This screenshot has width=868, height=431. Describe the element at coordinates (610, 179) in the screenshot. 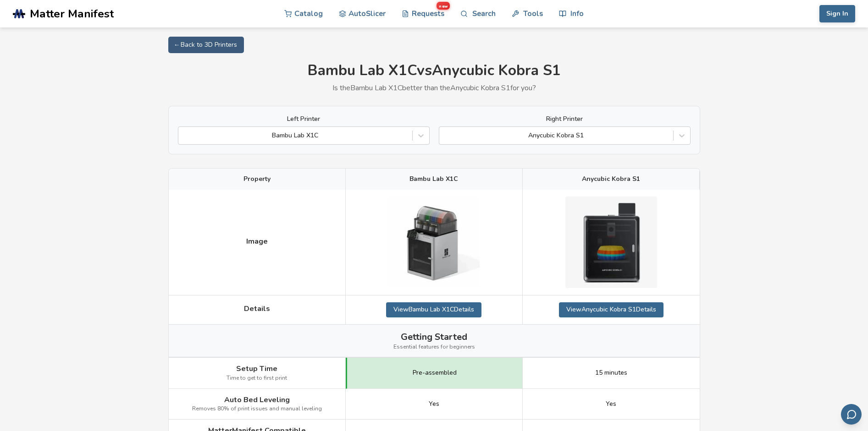

I see `span: Anycubic Kobra S1` at that location.